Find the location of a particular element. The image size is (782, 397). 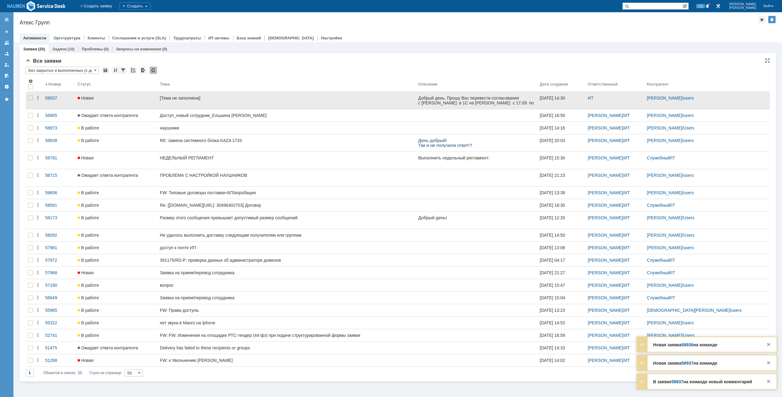

a: Задачи is located at coordinates (60, 49).